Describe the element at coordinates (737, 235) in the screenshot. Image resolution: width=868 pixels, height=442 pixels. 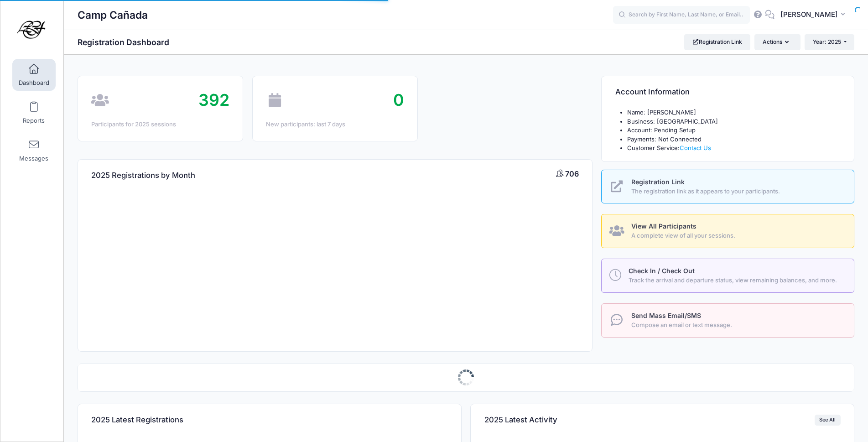
I see `span: A complete view of all your sessions.` at that location.